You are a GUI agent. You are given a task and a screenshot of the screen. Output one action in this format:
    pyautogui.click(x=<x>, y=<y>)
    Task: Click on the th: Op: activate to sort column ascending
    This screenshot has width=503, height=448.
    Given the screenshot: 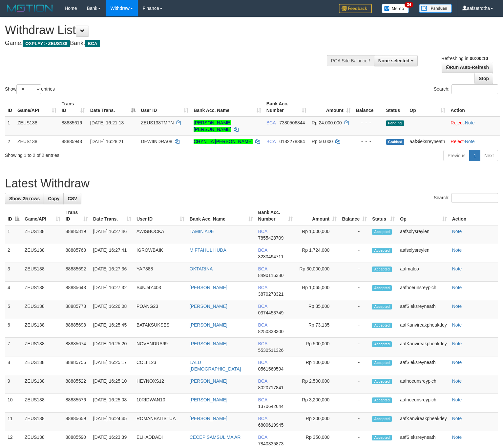 What is the action you would take?
    pyautogui.click(x=423, y=216)
    